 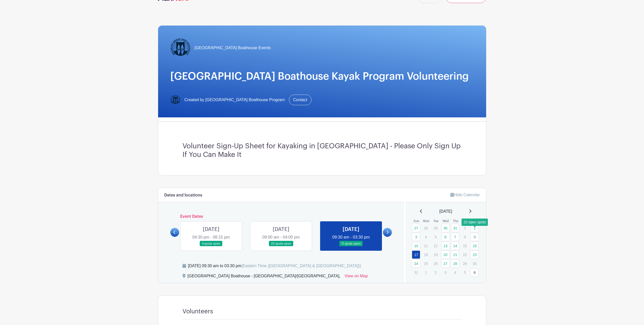 I want to click on p: 26, so click(x=436, y=264).